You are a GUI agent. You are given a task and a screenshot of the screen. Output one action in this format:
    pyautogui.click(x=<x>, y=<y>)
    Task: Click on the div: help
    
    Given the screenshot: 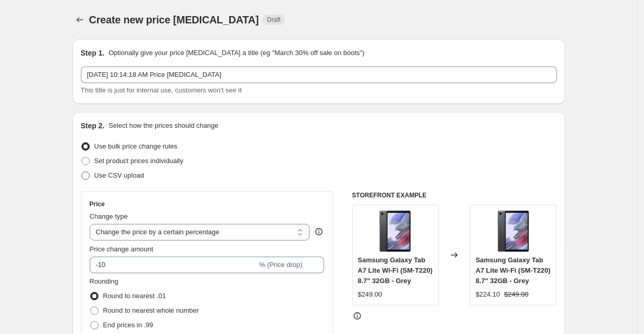 What is the action you would take?
    pyautogui.click(x=319, y=232)
    